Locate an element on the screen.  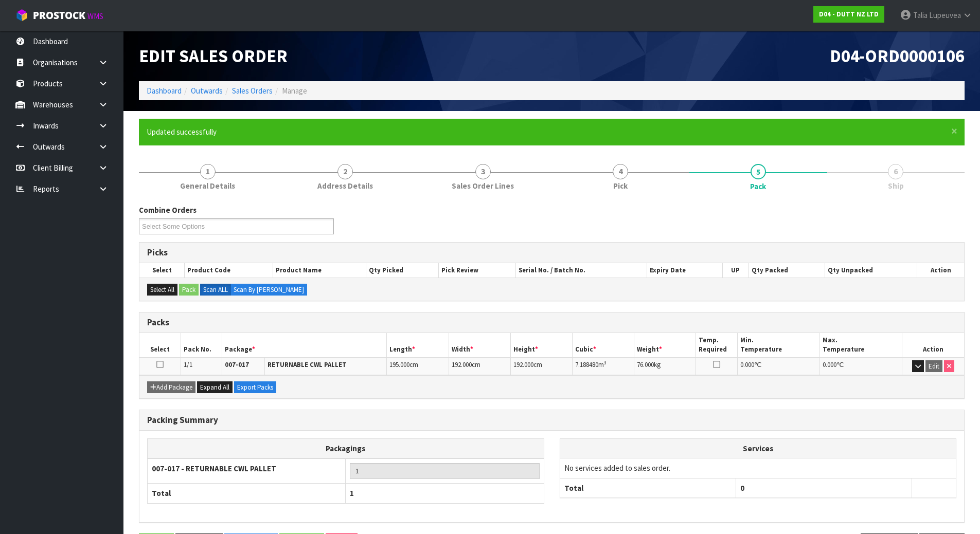
button: Edit is located at coordinates (933, 366).